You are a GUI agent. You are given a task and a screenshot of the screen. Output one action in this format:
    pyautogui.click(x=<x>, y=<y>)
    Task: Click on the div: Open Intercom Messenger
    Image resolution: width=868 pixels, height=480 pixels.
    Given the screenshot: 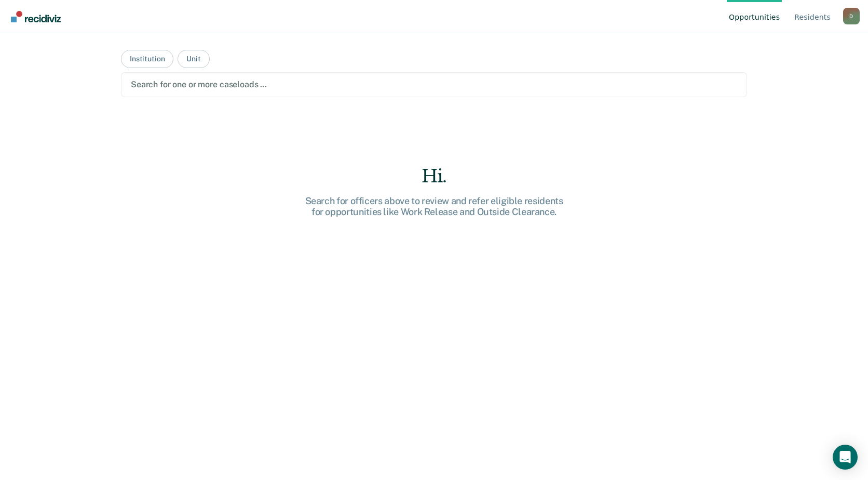 What is the action you would take?
    pyautogui.click(x=845, y=457)
    